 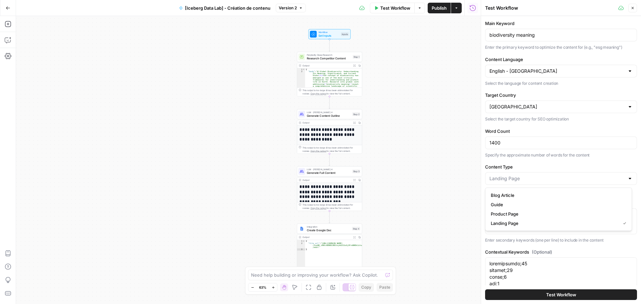 What do you see at coordinates (330, 160) in the screenshot?
I see `g: Edge from step_2 to step_3` at bounding box center [330, 160].